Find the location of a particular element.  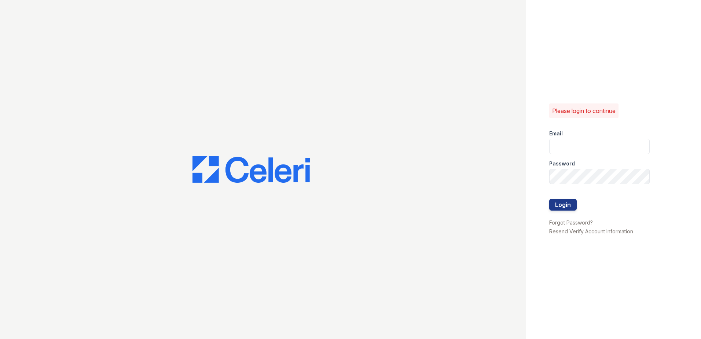

a: Forgot Password? is located at coordinates (571, 222).